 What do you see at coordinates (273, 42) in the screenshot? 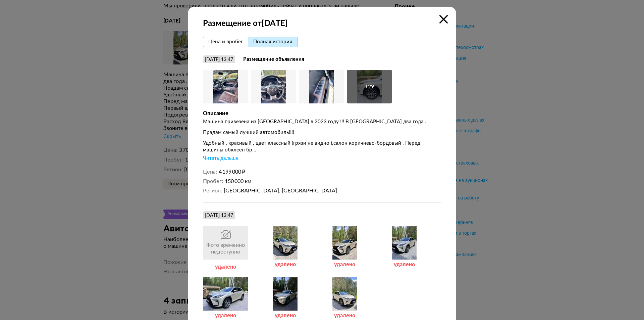
I see `button: Полная история` at bounding box center [273, 42].